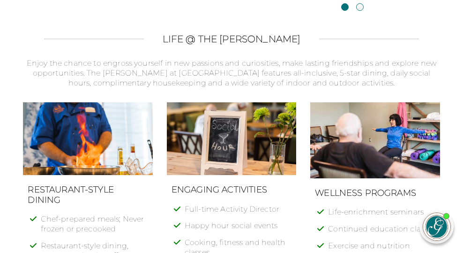 This screenshot has height=253, width=463. Describe the element at coordinates (375, 193) in the screenshot. I see `h3: Wellness Programs` at that location.